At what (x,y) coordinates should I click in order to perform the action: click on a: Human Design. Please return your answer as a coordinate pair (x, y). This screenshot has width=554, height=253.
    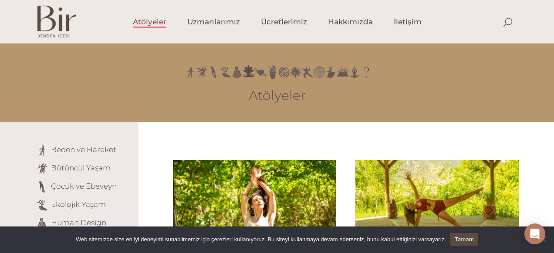
    Looking at the image, I should click on (78, 223).